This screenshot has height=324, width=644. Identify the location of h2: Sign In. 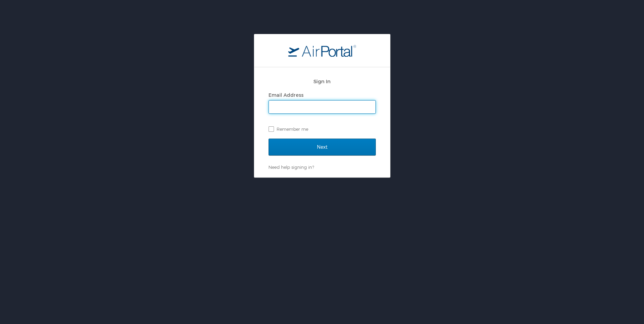
(322, 81).